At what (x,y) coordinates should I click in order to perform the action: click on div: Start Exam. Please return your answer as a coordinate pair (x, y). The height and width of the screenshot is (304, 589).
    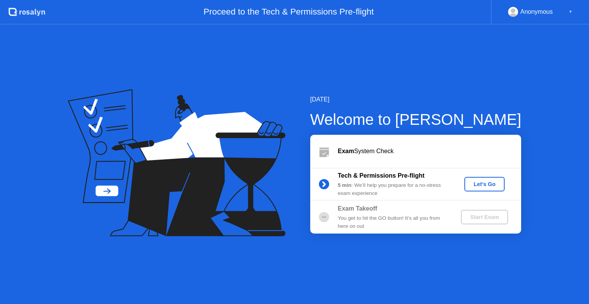
    Looking at the image, I should click on (484, 217).